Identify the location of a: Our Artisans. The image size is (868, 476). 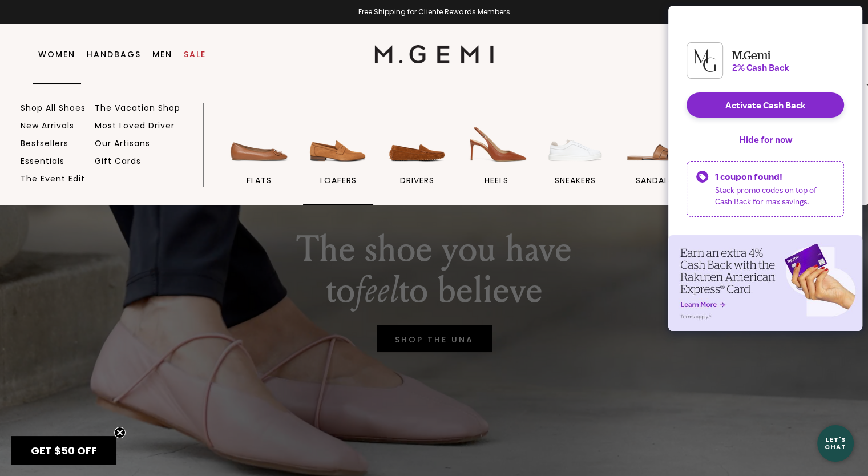
(122, 143).